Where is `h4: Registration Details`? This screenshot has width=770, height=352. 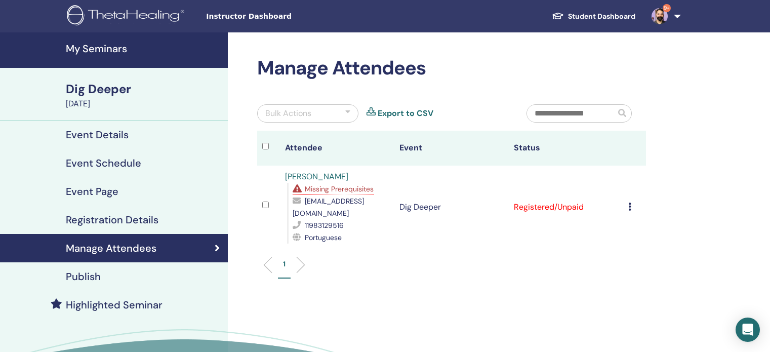 h4: Registration Details is located at coordinates (112, 220).